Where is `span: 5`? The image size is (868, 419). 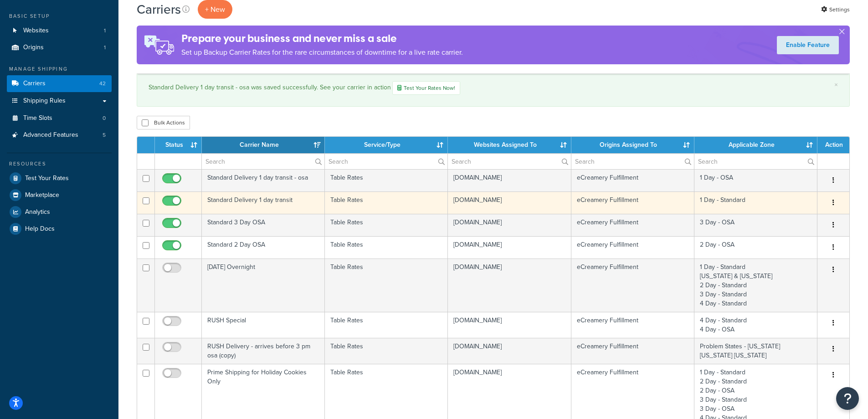 span: 5 is located at coordinates (104, 135).